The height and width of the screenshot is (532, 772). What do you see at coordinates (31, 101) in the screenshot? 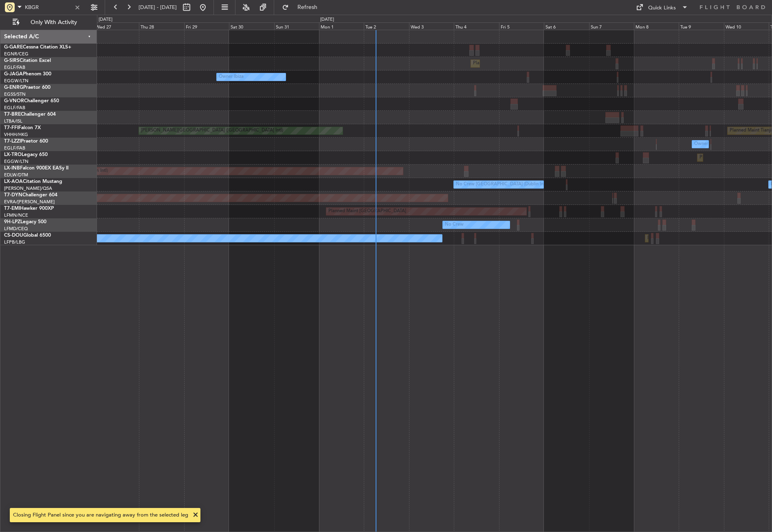
I see `a: G-VNORChallenger 650` at bounding box center [31, 101].